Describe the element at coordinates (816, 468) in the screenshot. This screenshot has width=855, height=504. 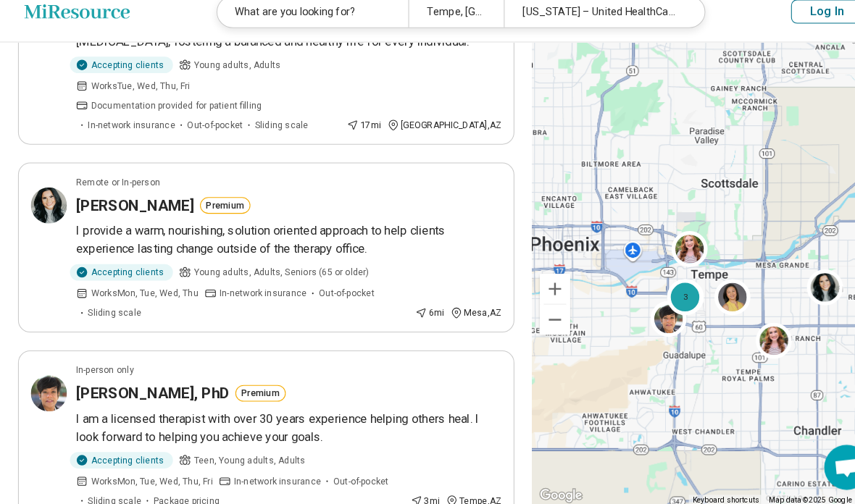
I see `div: Open chat` at that location.